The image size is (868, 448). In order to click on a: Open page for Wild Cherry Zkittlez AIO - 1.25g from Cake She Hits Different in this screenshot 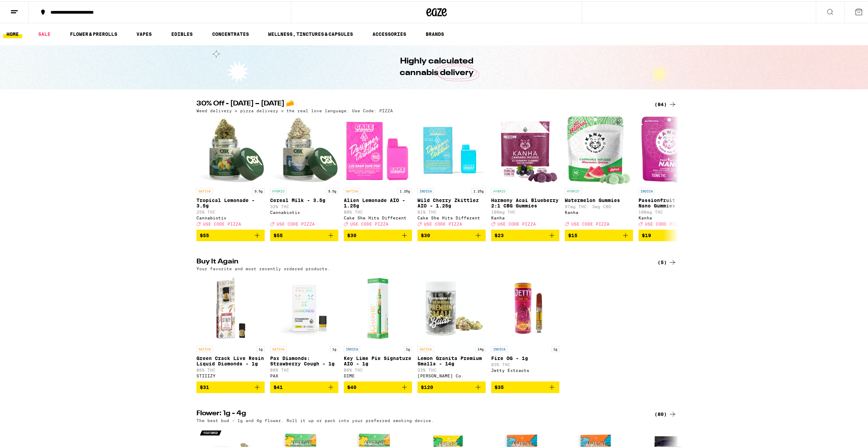, I will do `click(452, 171)`.